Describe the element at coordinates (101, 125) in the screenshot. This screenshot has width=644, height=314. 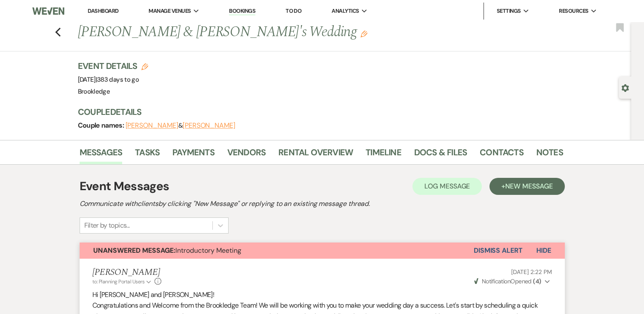
I see `span: Couple names:` at that location.